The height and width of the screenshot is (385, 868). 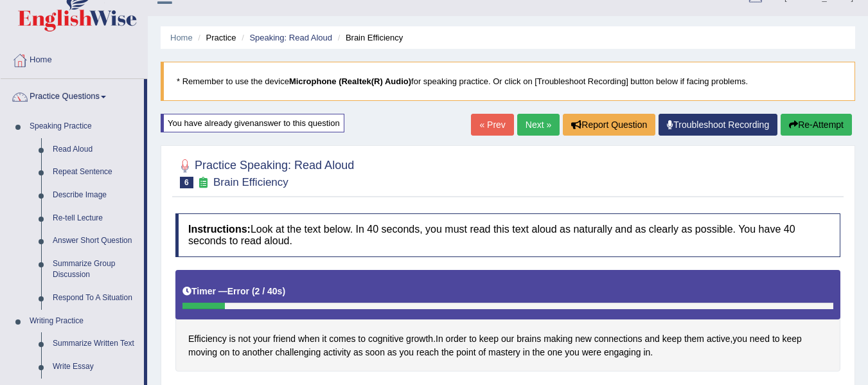 What do you see at coordinates (507, 81) in the screenshot?
I see `blockquote: * Remember to use the device for speaking practice. Or click on [Troubleshoot Recording] button b...` at bounding box center [507, 81].